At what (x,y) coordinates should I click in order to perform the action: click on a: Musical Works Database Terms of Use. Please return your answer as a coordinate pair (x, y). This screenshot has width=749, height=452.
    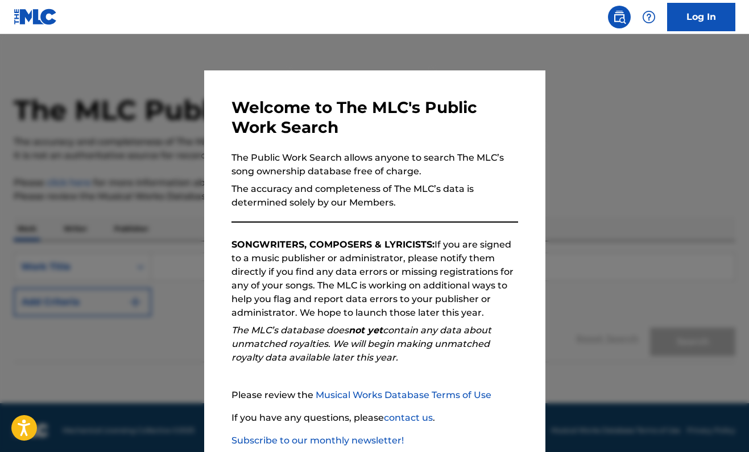
    Looking at the image, I should click on (403, 395).